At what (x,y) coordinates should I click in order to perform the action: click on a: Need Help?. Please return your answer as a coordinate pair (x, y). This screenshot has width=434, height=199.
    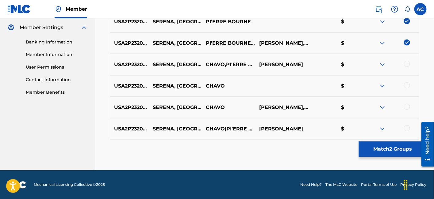
    Looking at the image, I should click on (311, 185).